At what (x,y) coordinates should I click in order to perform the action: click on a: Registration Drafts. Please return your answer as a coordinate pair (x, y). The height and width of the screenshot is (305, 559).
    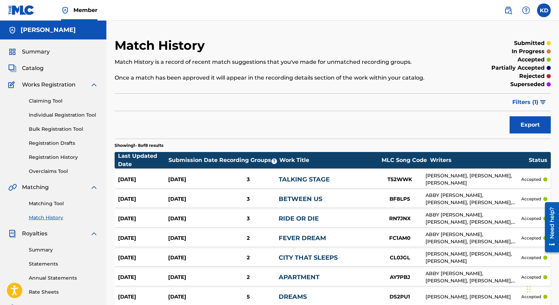
    Looking at the image, I should click on (63, 143).